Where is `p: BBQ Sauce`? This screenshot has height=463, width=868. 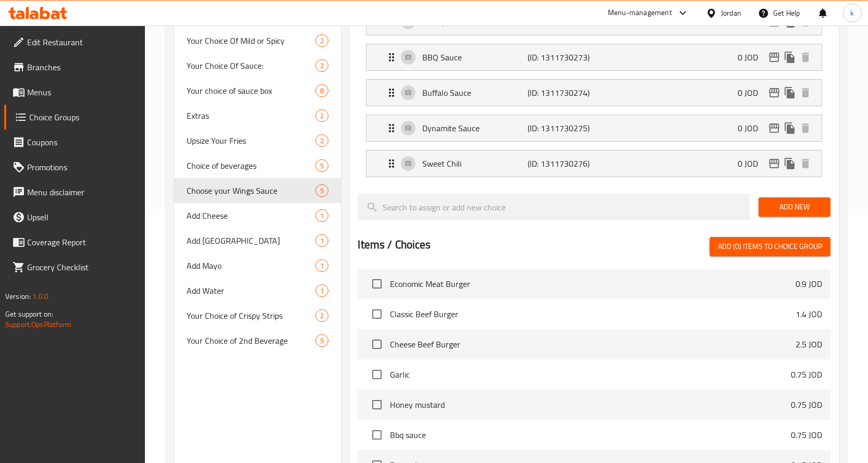 p: BBQ Sauce is located at coordinates (475, 57).